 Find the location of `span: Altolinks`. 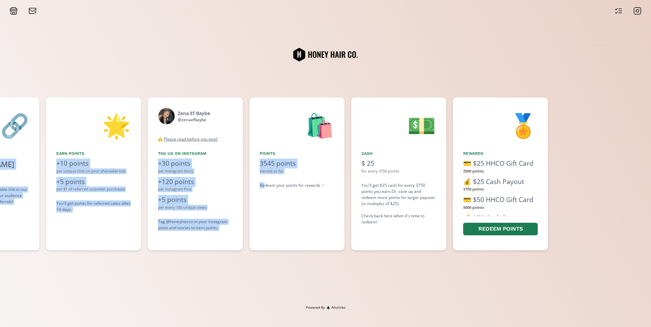

span: Altolinks is located at coordinates (339, 307).